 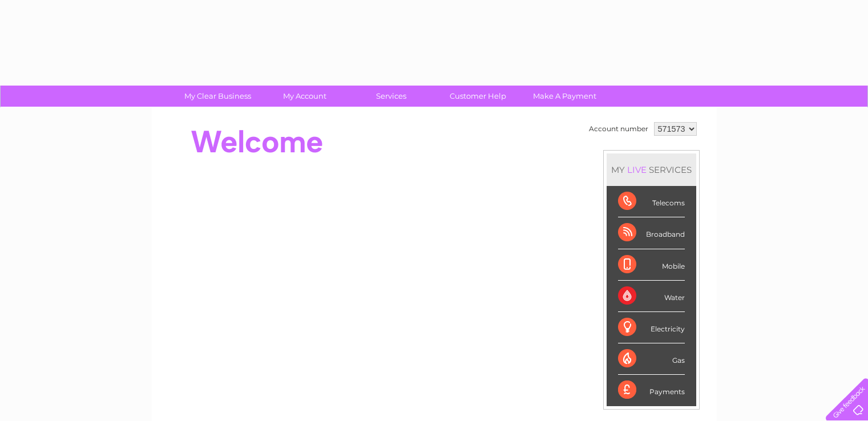 I want to click on div: Gas, so click(x=651, y=359).